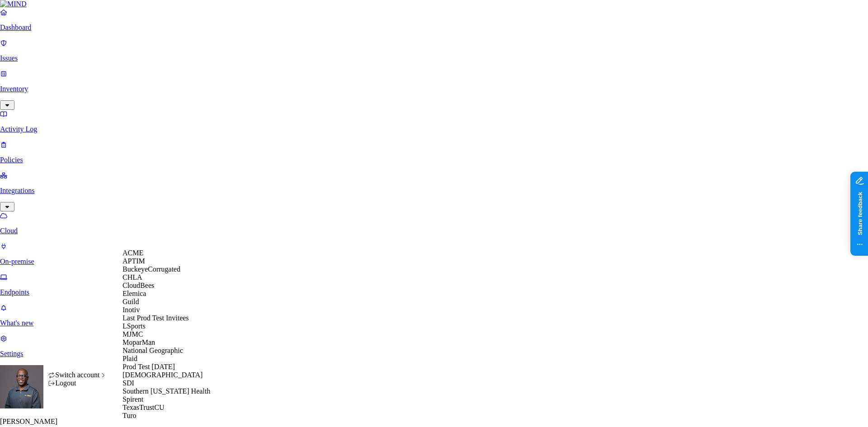  I want to click on span: Turo, so click(129, 415).